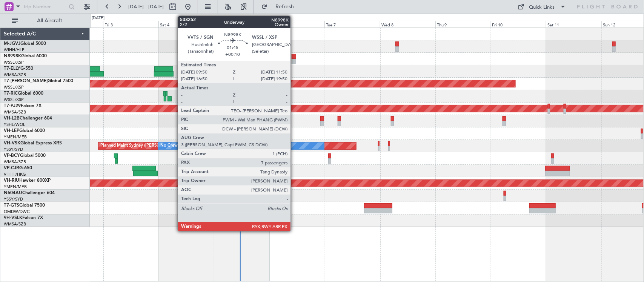 The height and width of the screenshot is (282, 644). What do you see at coordinates (11, 118) in the screenshot?
I see `span: VH-L2B` at bounding box center [11, 118].